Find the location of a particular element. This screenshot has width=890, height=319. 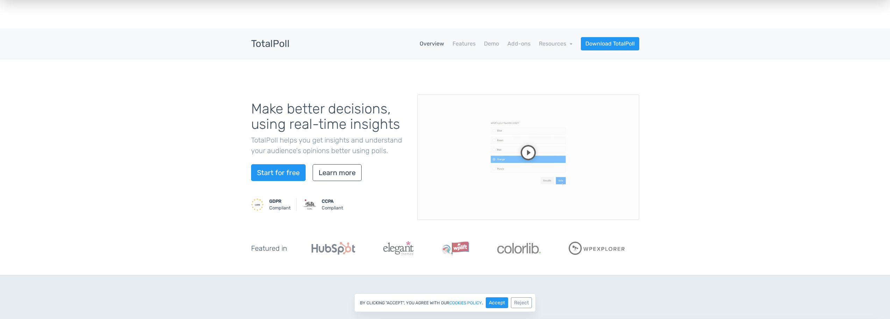

a: Start for free is located at coordinates (278, 172).